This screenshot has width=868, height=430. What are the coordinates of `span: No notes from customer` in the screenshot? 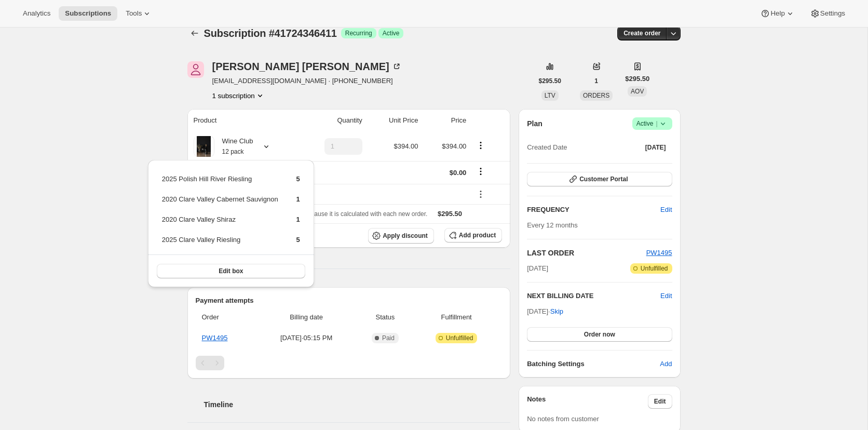 It's located at (562, 419).